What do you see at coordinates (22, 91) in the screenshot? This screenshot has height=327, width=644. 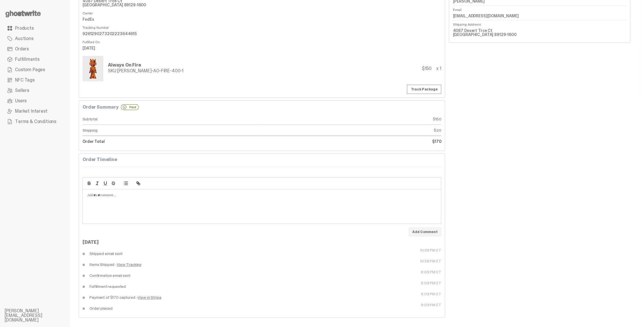 I see `span: Sellers` at bounding box center [22, 91].